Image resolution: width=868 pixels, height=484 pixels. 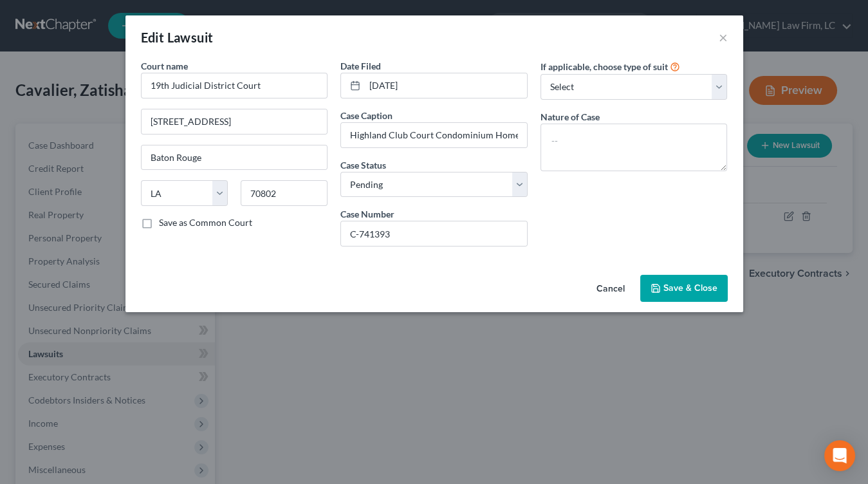 What do you see at coordinates (152, 37) in the screenshot?
I see `span: Edit` at bounding box center [152, 37].